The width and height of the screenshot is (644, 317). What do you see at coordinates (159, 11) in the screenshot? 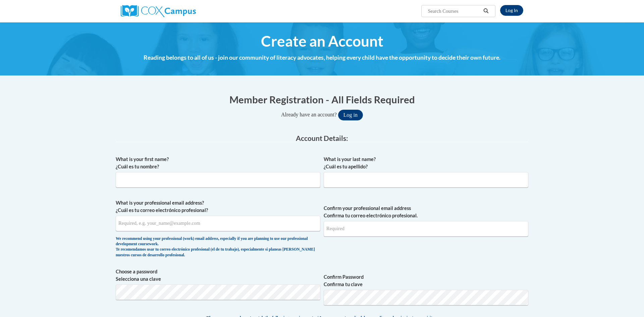
I see `img: Cox Campus` at bounding box center [159, 11].